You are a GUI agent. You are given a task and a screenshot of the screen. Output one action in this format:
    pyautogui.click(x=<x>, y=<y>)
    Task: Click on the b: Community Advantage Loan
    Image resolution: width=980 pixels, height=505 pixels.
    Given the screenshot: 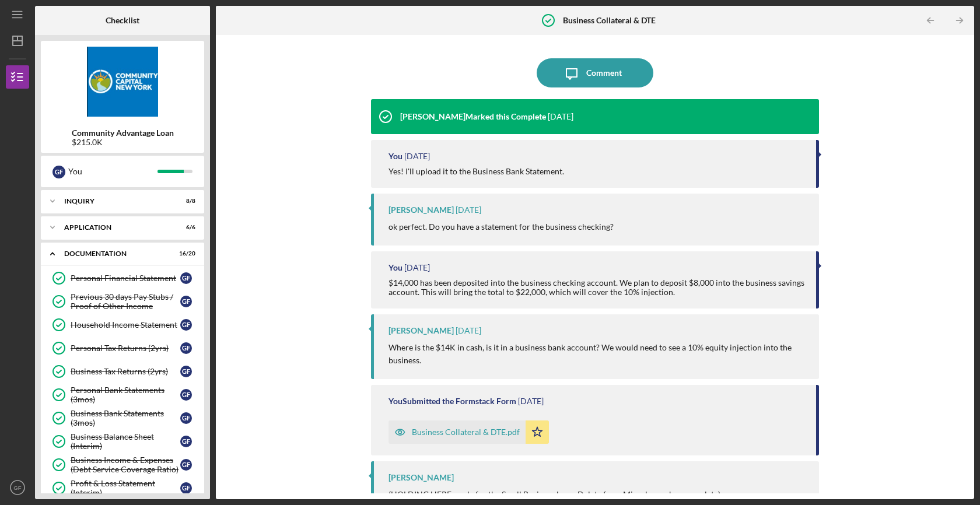 What is the action you would take?
    pyautogui.click(x=123, y=133)
    